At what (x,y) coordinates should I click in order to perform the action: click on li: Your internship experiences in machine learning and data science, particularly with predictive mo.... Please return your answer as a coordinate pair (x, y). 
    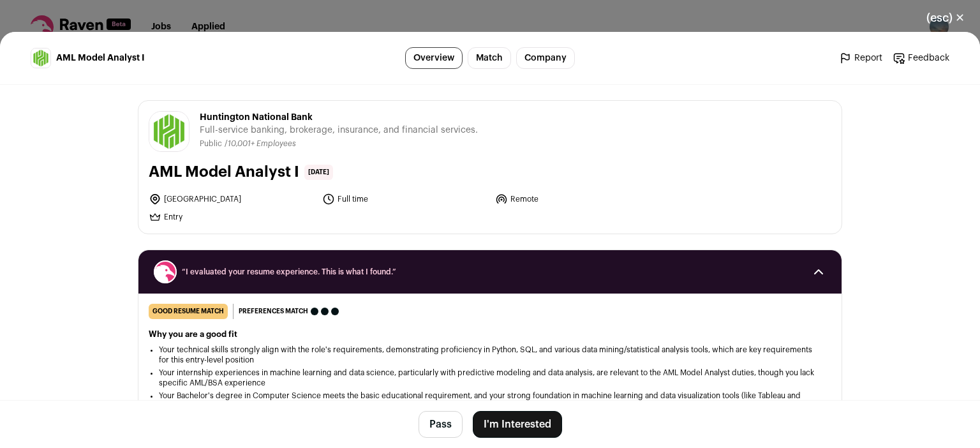
    Looking at the image, I should click on (490, 378).